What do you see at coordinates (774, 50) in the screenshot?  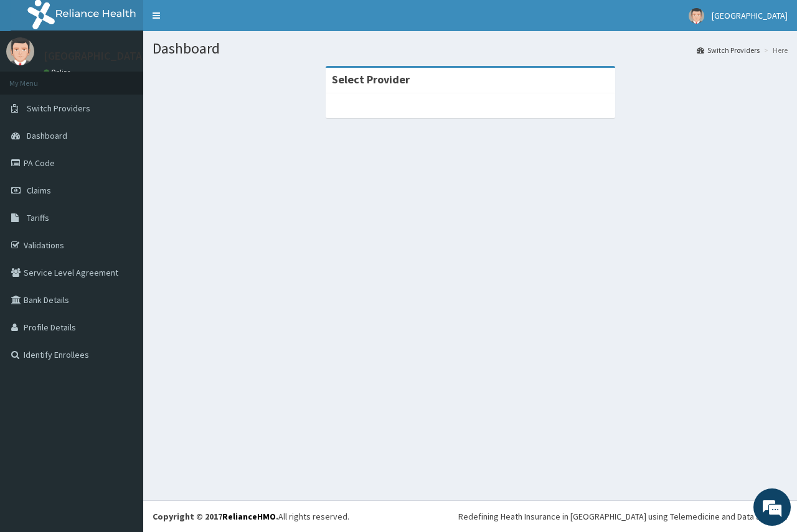 I see `li: Here` at bounding box center [774, 50].